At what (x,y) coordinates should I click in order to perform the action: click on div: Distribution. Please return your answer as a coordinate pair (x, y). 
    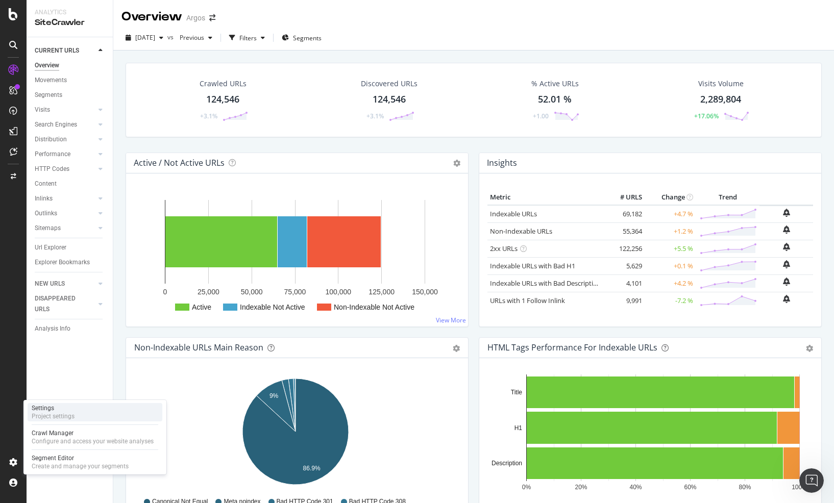
    Looking at the image, I should click on (51, 139).